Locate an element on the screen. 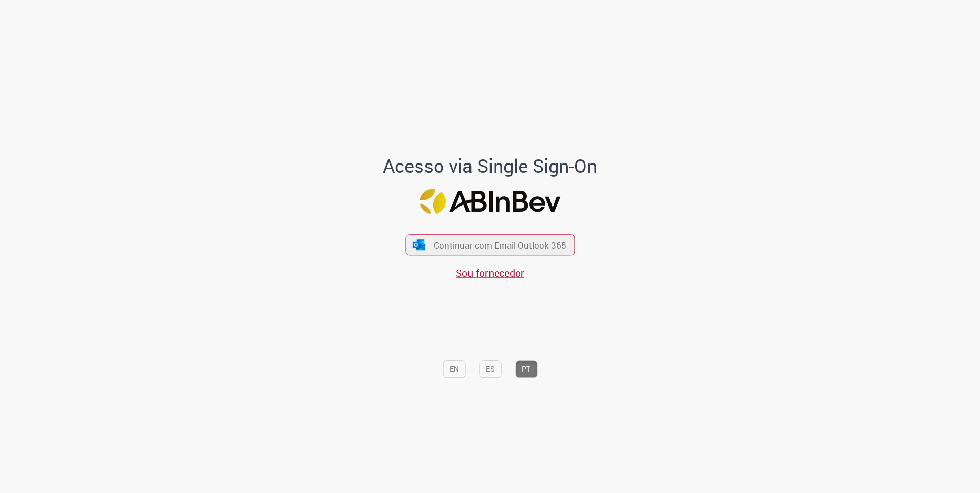 Image resolution: width=980 pixels, height=493 pixels. button: EN is located at coordinates (454, 369).